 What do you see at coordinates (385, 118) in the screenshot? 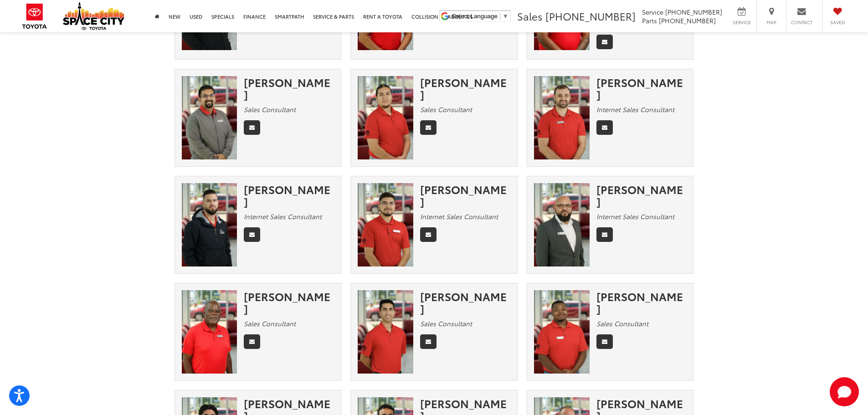
I see `img: Giovanni Puga` at bounding box center [385, 118].